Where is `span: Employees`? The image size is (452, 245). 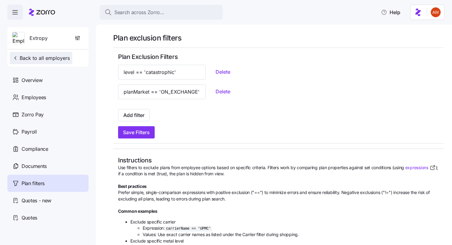
span: Employees is located at coordinates (34, 97).